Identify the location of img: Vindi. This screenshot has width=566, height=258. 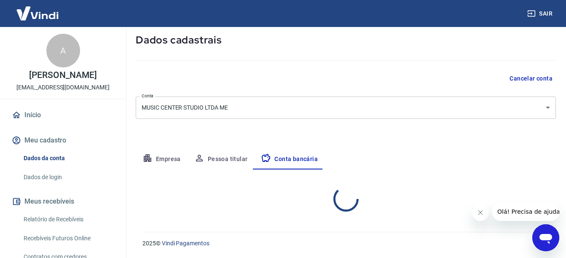
(38, 13).